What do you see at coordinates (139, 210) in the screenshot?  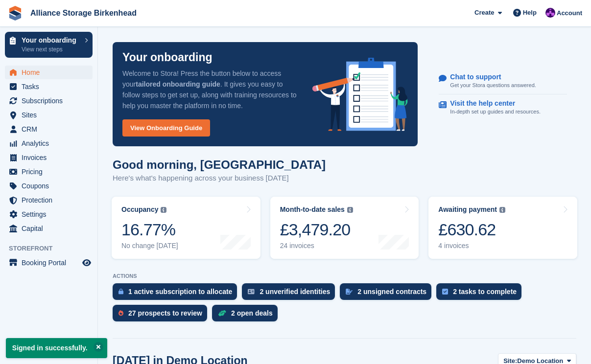 I see `div: Occupancy` at bounding box center [139, 210].